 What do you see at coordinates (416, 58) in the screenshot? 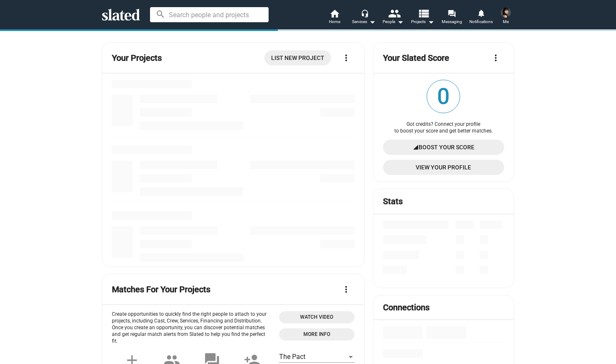
I see `mat-card-title: Your Slated Score` at bounding box center [416, 58].